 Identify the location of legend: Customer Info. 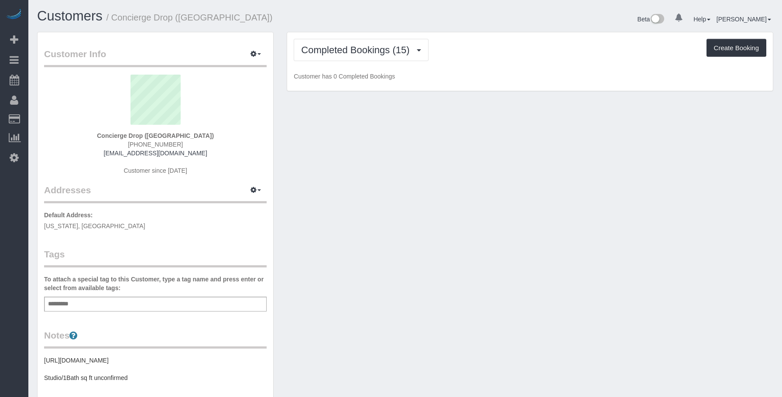
(155, 57).